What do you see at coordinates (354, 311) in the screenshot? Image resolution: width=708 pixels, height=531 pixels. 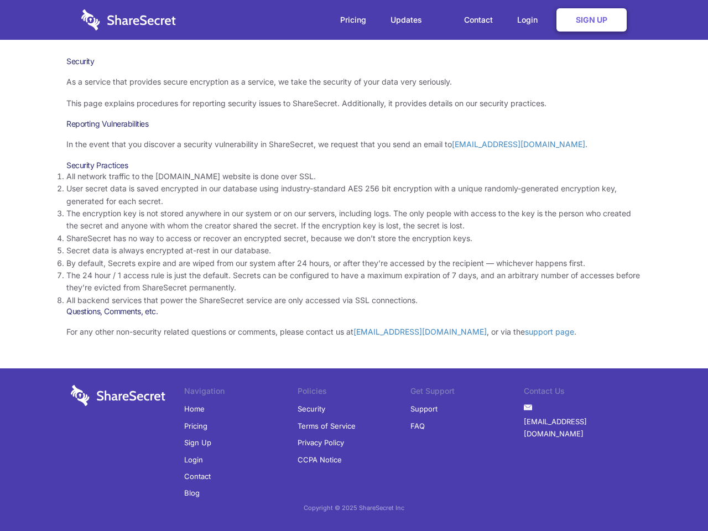 I see `h3: Questions, Comments, etc.` at bounding box center [354, 311].